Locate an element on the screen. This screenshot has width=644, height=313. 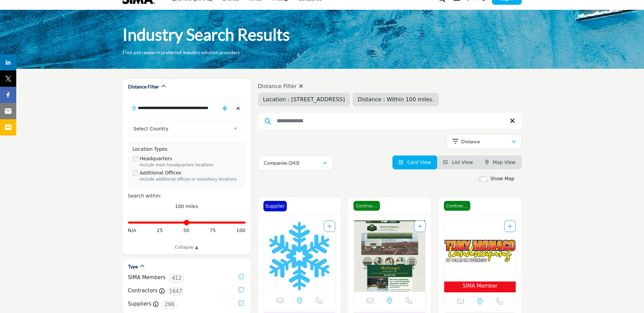
input: Search Keyword is located at coordinates (389, 121).